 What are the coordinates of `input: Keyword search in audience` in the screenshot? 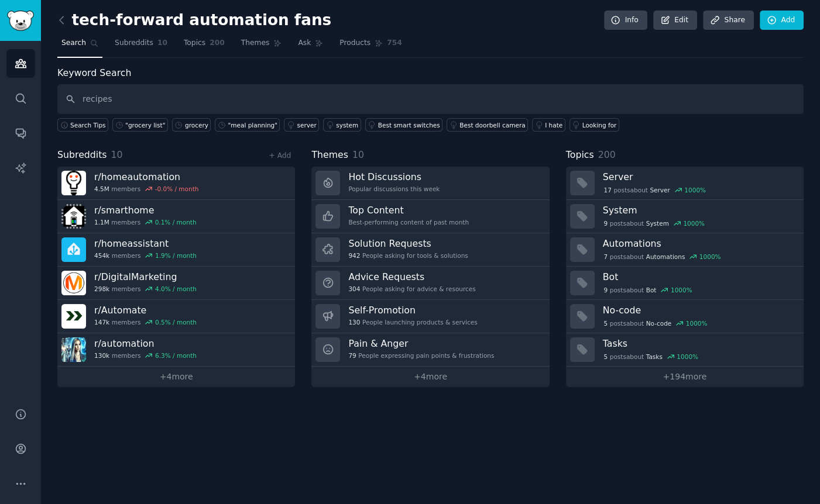 It's located at (430, 99).